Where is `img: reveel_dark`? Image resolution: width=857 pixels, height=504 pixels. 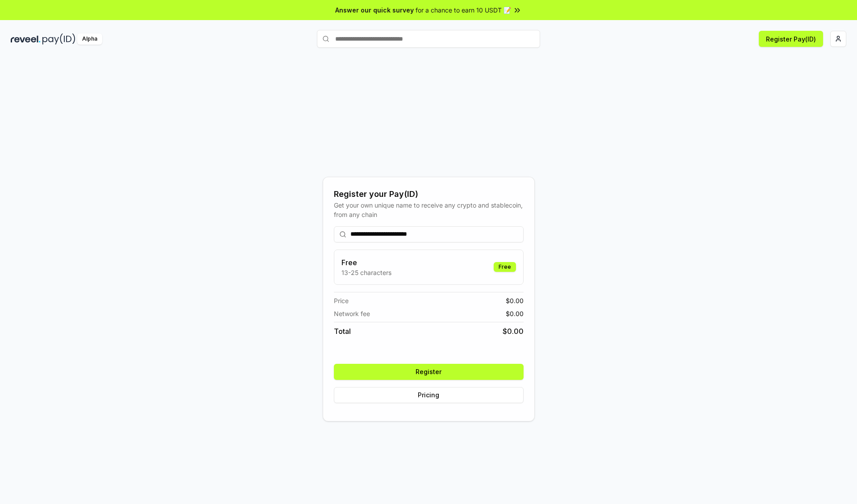
img: reveel_dark is located at coordinates (25, 38).